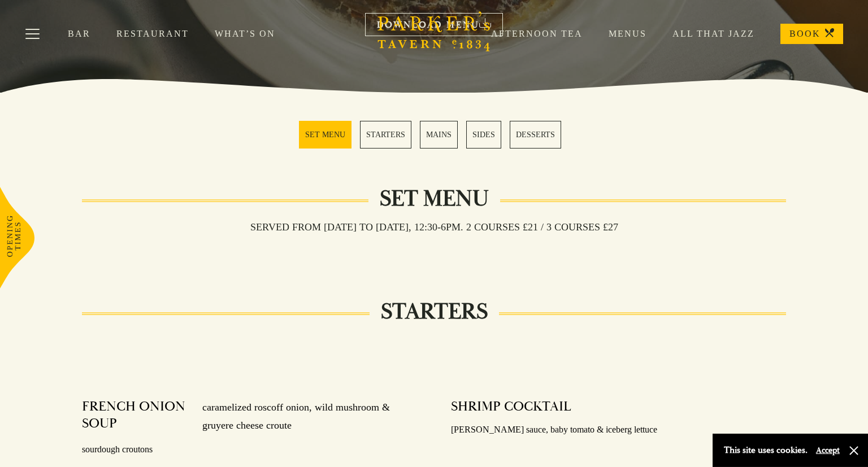  Describe the element at coordinates (511, 406) in the screenshot. I see `h4: SHRIMP COCKTAIL` at that location.